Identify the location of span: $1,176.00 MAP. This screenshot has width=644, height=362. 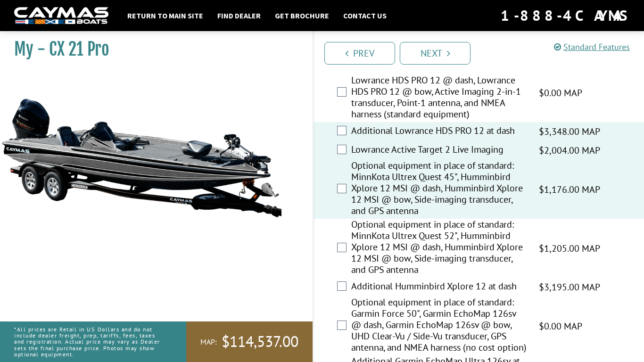
(569, 189).